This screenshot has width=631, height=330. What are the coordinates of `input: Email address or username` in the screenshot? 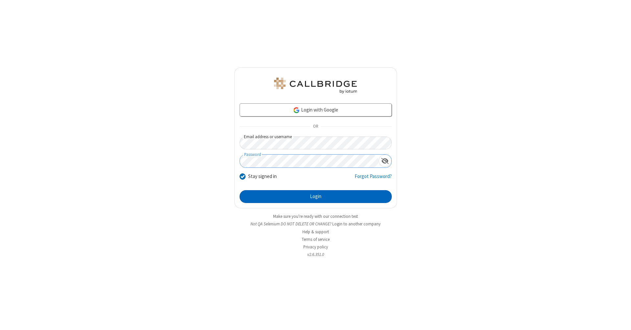 It's located at (315, 143).